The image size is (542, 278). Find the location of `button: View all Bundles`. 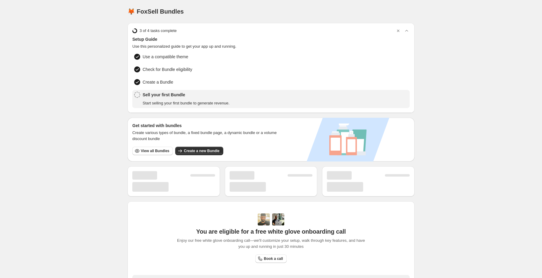

button: View all Bundles is located at coordinates (153, 151).